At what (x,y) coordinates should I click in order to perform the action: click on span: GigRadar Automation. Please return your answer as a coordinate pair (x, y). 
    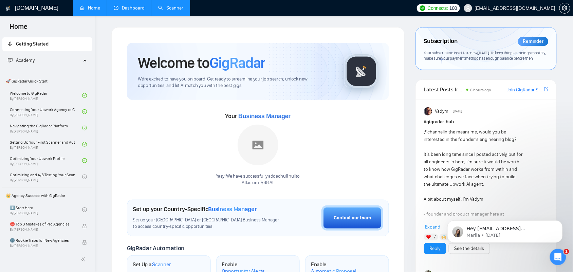
    Looking at the image, I should click on (156, 248).